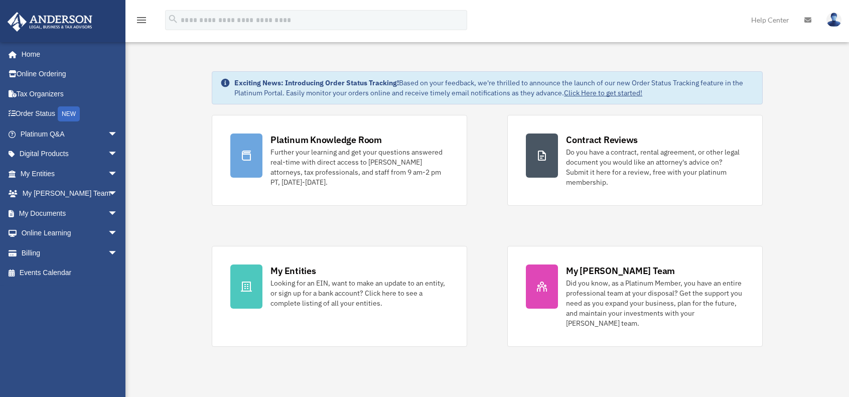  Describe the element at coordinates (326, 139) in the screenshot. I see `div: Platinum Knowledge Room` at that location.